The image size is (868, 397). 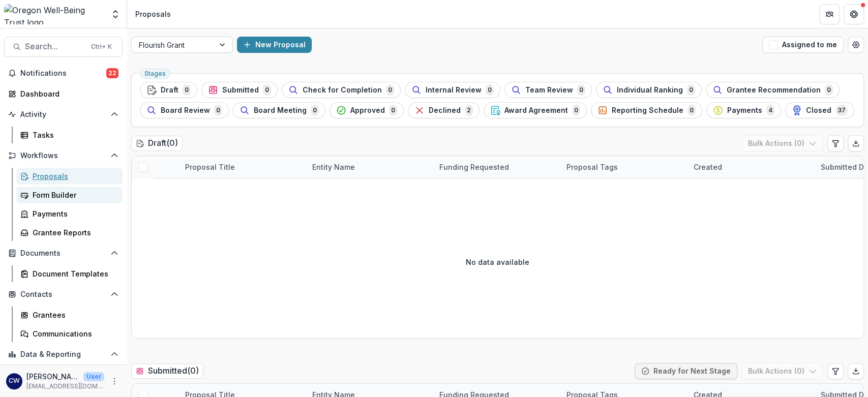 I want to click on button: Individual Ranking0, so click(x=649, y=90).